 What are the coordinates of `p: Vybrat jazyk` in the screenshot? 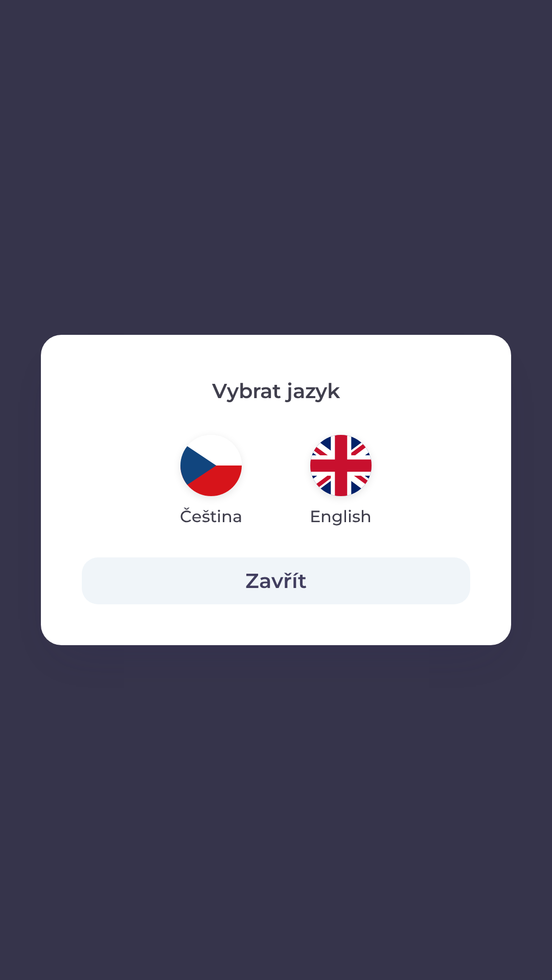 It's located at (276, 391).